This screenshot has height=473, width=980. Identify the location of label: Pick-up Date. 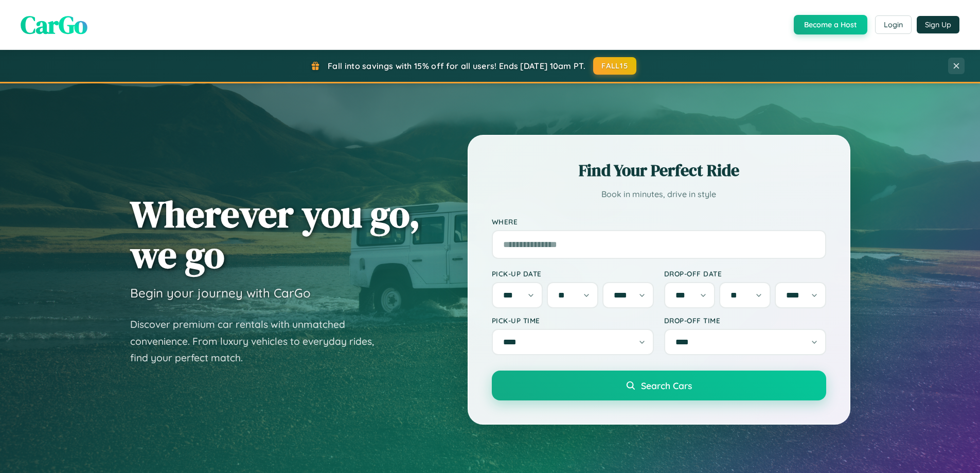
(573, 273).